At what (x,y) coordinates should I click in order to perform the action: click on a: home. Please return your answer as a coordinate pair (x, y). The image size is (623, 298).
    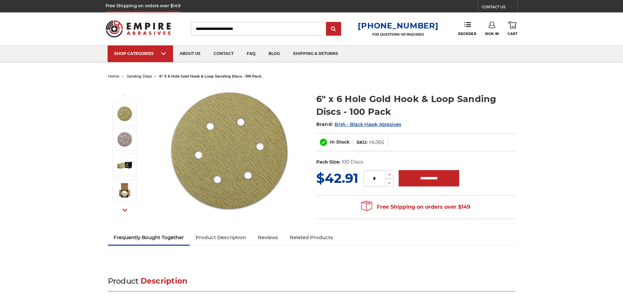
    Looking at the image, I should click on (113, 76).